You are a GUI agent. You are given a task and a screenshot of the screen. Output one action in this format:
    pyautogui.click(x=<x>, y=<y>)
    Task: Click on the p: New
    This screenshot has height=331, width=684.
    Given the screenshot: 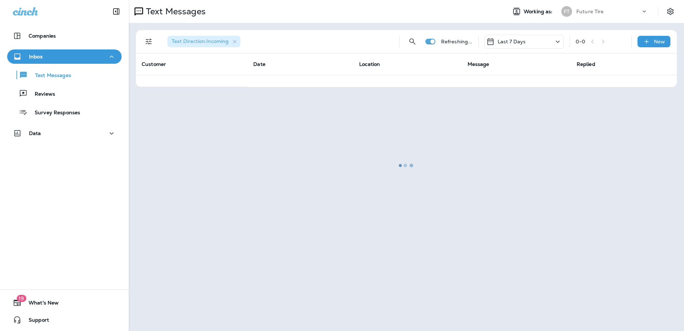 What is the action you would take?
    pyautogui.click(x=659, y=41)
    